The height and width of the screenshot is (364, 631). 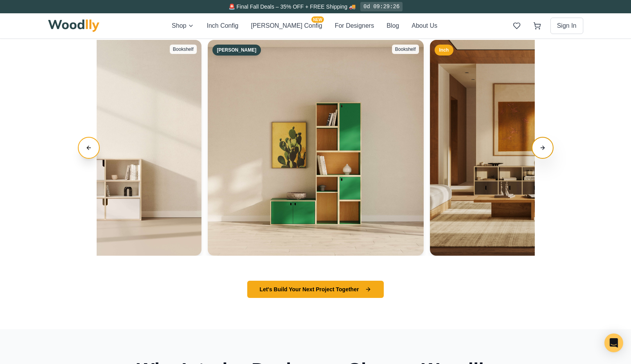 What do you see at coordinates (74, 26) in the screenshot?
I see `img: Woodlly` at bounding box center [74, 26].